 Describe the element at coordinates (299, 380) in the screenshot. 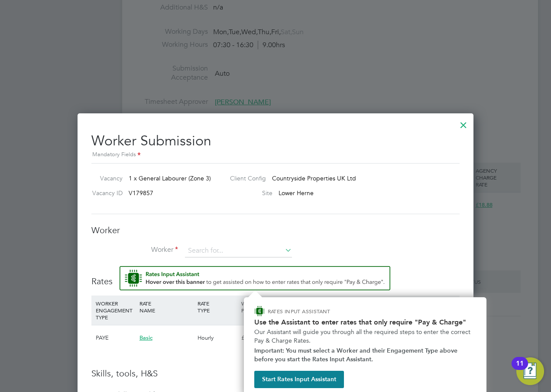

I see `button: Start Rates Input Assistant` at that location.